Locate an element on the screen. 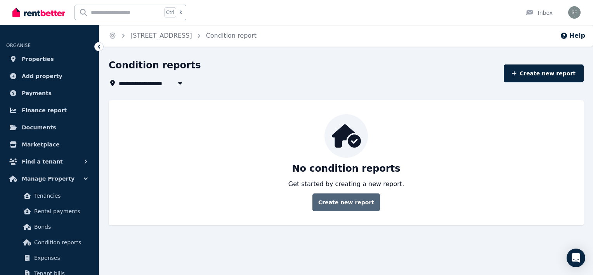 The image size is (593, 275). span: Expenses is located at coordinates (60, 258).